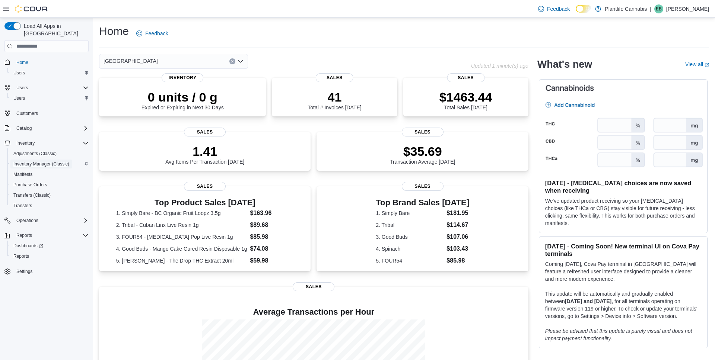 This screenshot has height=360, width=715. I want to click on h1: Home, so click(114, 31).